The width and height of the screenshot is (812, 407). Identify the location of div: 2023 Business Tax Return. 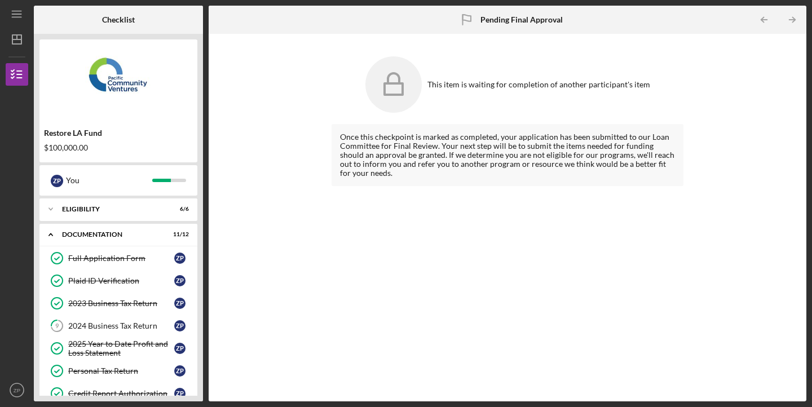
(121, 303).